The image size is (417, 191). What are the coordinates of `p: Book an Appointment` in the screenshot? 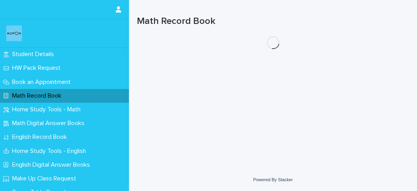 It's located at (43, 82).